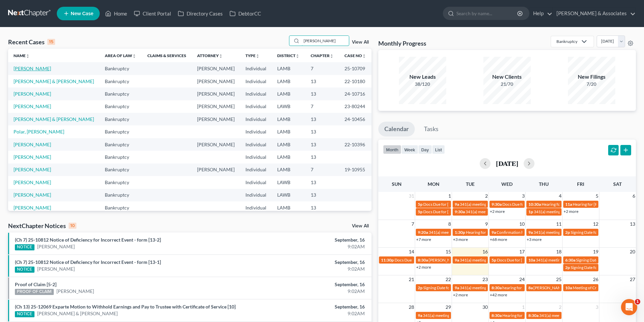 This screenshot has height=322, width=644. What do you see at coordinates (569, 204) in the screenshot?
I see `span: 11a` at bounding box center [569, 204].